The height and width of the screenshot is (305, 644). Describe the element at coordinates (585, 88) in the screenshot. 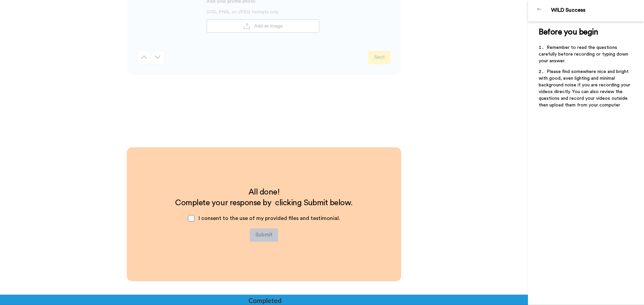

I see `span: Please find somewhere nice and bright with good, even lighting and minimal background noise if yo...` at that location.